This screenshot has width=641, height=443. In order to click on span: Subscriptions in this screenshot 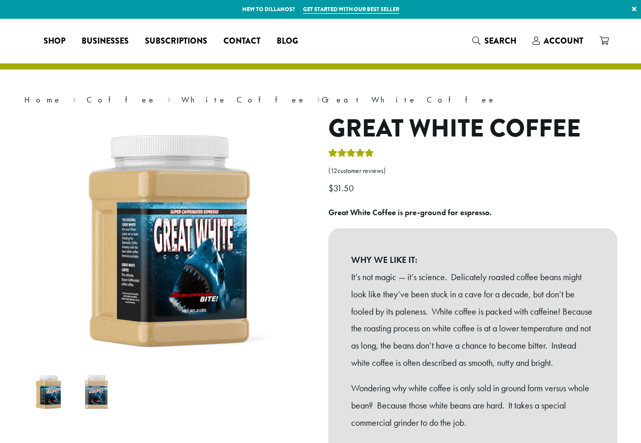, I will do `click(176, 41)`.